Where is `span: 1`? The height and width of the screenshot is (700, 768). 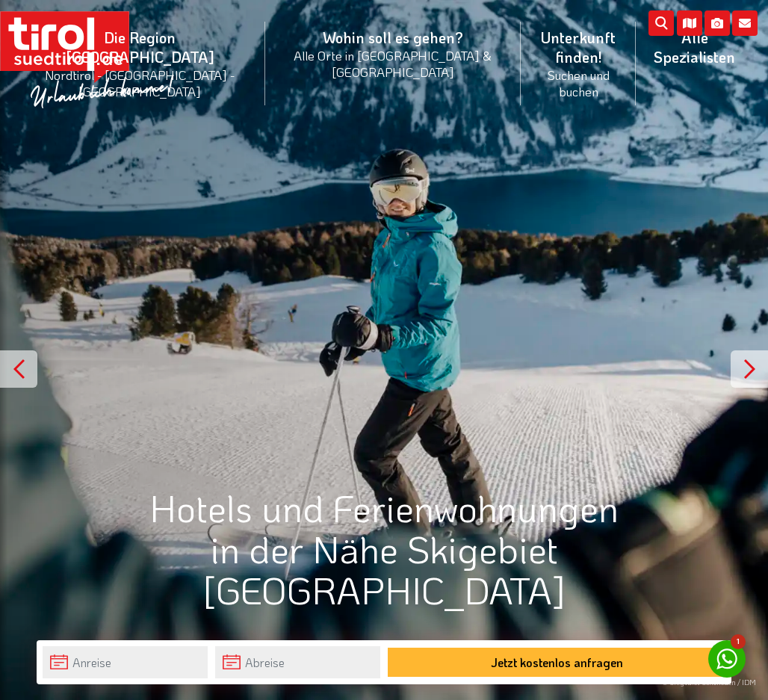
span: 1 is located at coordinates (738, 642).